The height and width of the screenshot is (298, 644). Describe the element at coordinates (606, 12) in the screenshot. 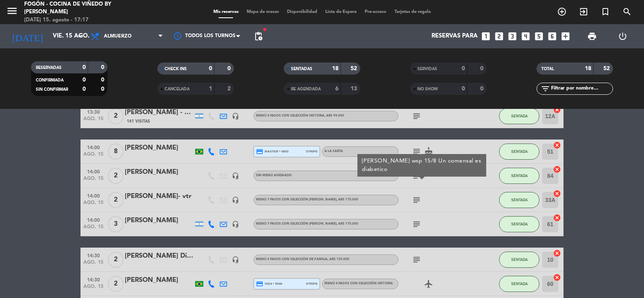

I see `i: turned_in_not` at that location.